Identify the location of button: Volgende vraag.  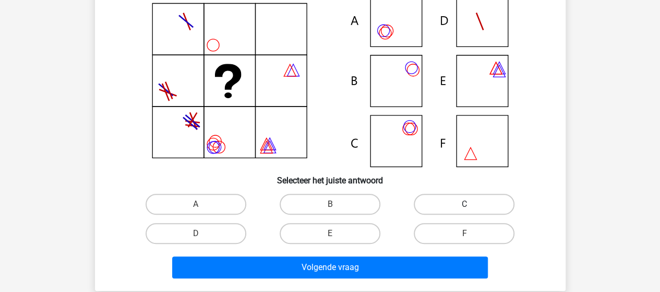
(330, 267).